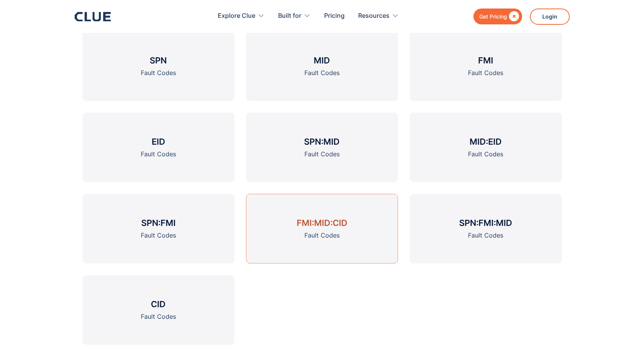 The image size is (644, 354). I want to click on a: MID:EIDFault Codes, so click(485, 147).